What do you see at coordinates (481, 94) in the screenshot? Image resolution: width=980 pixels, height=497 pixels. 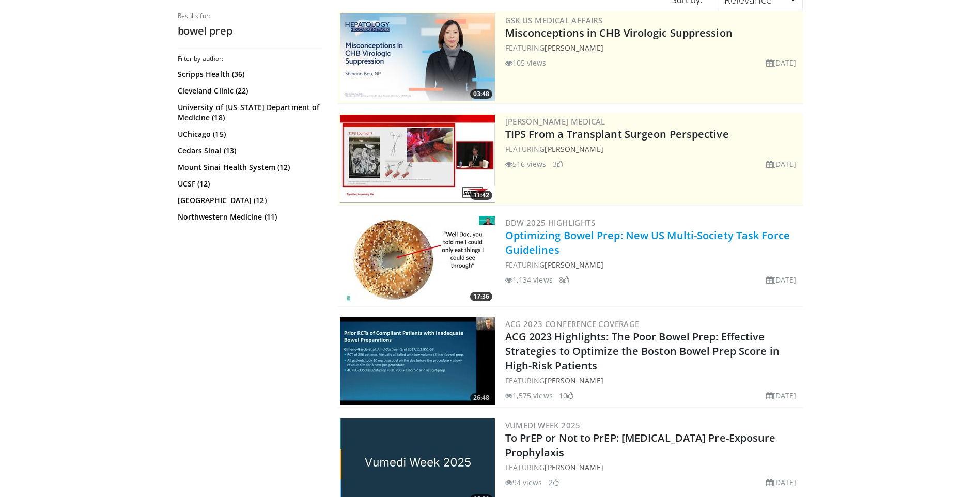 I see `span: 03:48` at bounding box center [481, 94].